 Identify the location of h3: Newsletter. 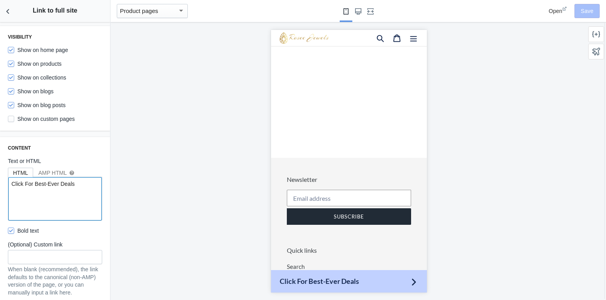
(78, 149).